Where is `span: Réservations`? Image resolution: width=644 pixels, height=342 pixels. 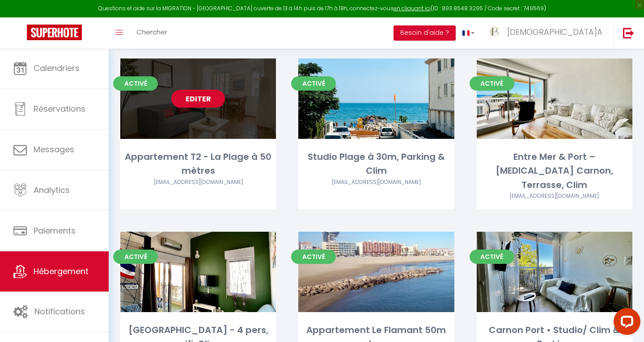
span: Réservations is located at coordinates (60, 109).